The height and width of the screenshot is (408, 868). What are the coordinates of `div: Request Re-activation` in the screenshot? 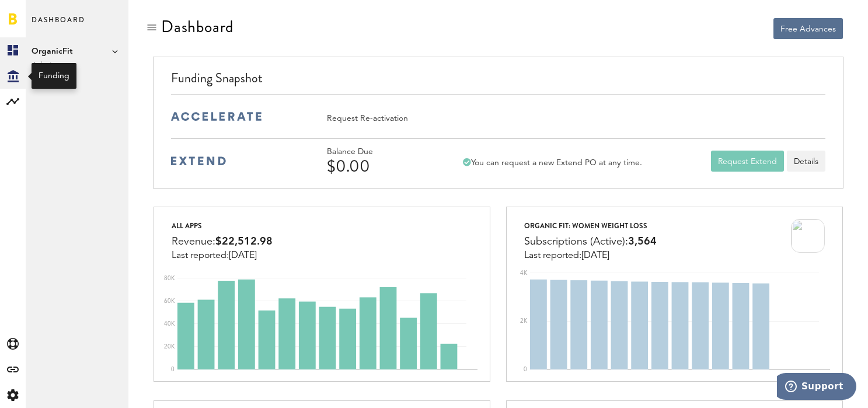 It's located at (367, 118).